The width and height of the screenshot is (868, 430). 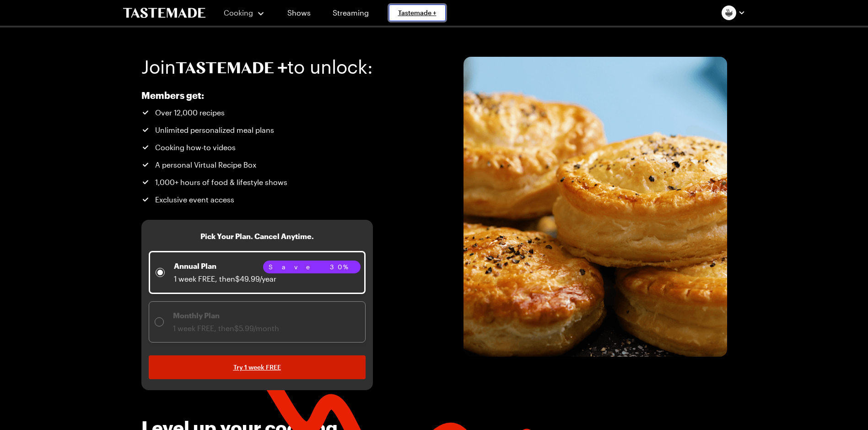 I want to click on span: A personal Virtual Recipe Box, so click(x=205, y=165).